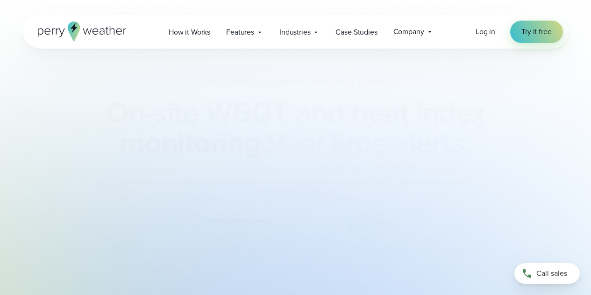  What do you see at coordinates (547, 273) in the screenshot?
I see `a: Call sales` at bounding box center [547, 273].